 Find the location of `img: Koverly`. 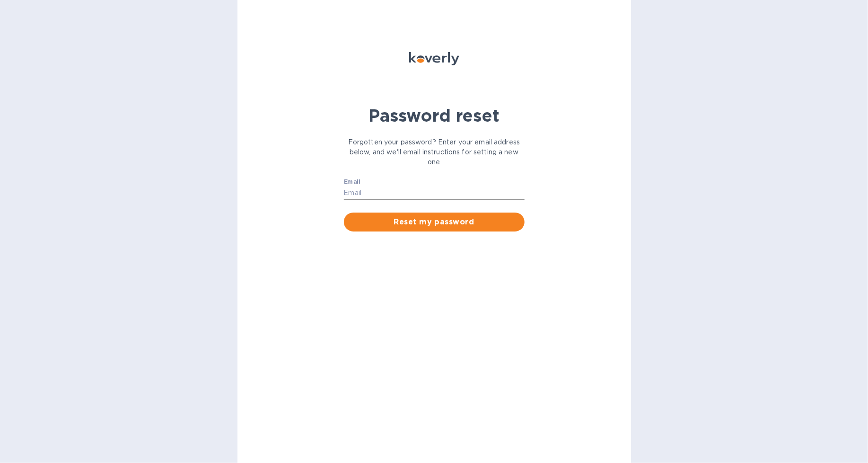

img: Koverly is located at coordinates (434, 59).